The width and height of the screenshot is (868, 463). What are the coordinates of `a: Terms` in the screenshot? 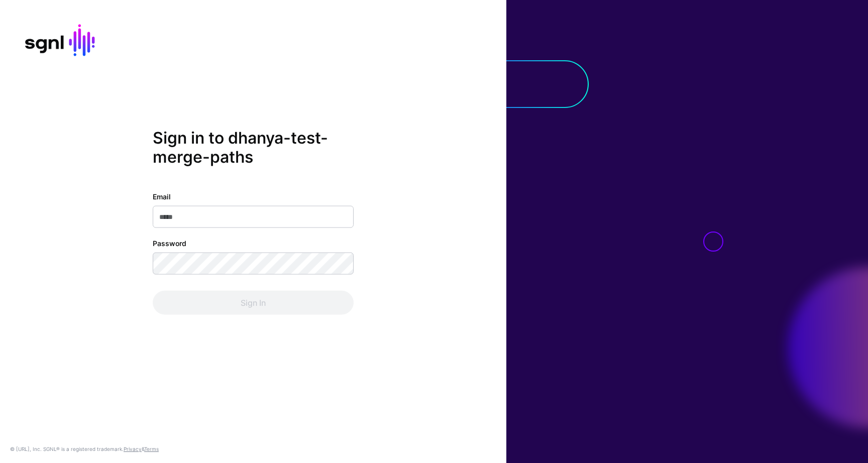 It's located at (151, 448).